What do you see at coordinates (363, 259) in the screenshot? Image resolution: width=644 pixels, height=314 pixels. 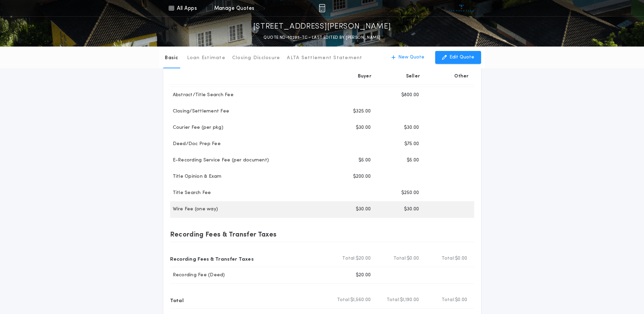 I see `span: $20.00` at bounding box center [363, 259].